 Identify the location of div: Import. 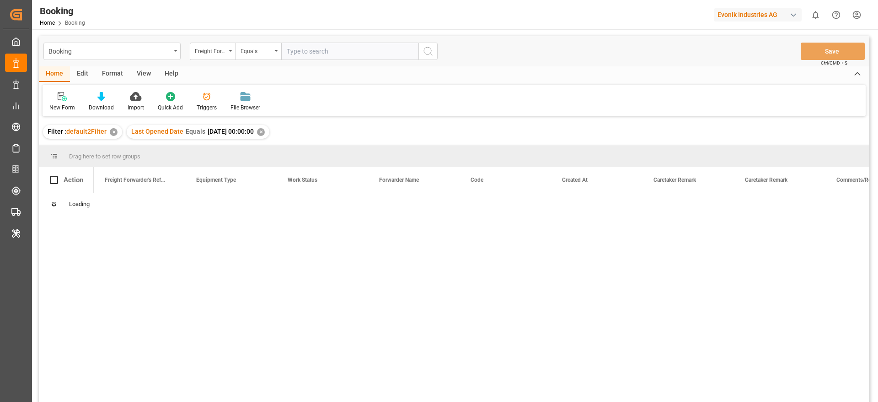
(136, 108).